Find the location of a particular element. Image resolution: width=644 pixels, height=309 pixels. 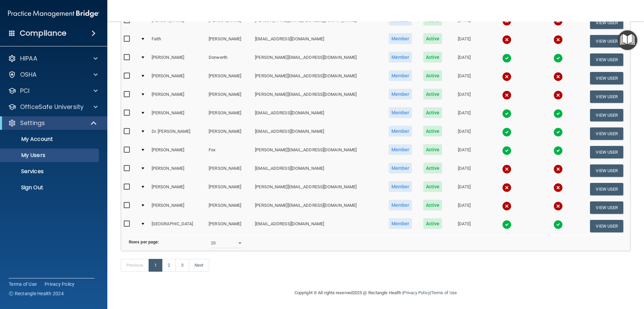

p: My Account is located at coordinates (50, 139).